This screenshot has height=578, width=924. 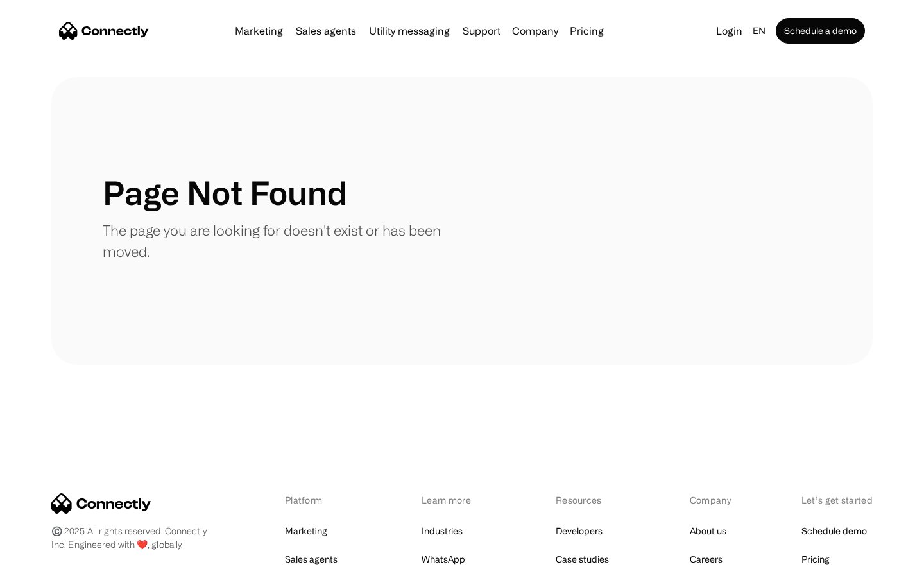 What do you see at coordinates (835, 531) in the screenshot?
I see `a: Schedule demo` at bounding box center [835, 531].